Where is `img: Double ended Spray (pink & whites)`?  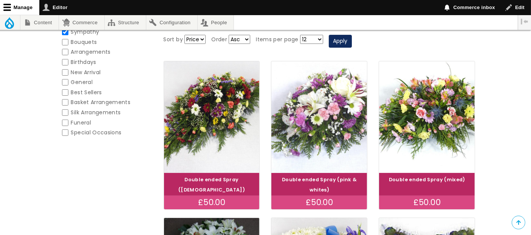 img: Double ended Spray (pink & whites) is located at coordinates (319, 116).